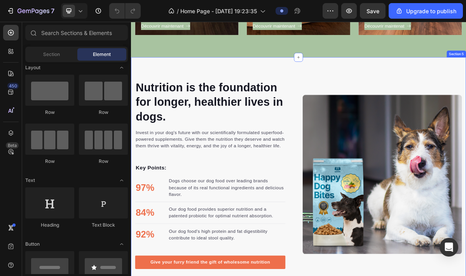 This screenshot has width=466, height=276. I want to click on p: Découvrir maintenat, so click(352, 6).